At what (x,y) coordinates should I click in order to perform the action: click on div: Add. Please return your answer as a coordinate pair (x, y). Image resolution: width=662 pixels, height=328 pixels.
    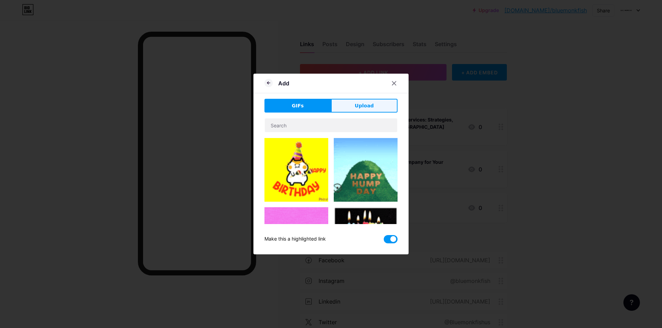
    Looking at the image, I should click on (284, 83).